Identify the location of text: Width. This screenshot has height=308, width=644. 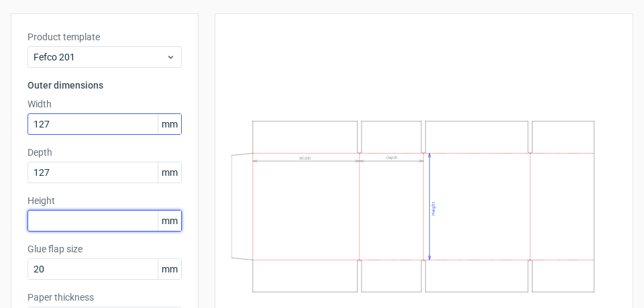
(305, 158).